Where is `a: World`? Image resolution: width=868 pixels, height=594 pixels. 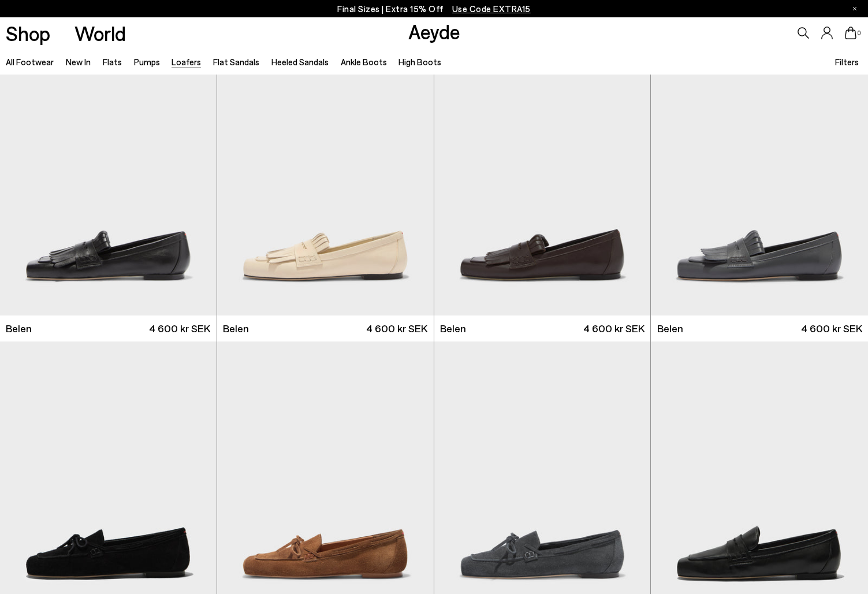 a: World is located at coordinates (100, 33).